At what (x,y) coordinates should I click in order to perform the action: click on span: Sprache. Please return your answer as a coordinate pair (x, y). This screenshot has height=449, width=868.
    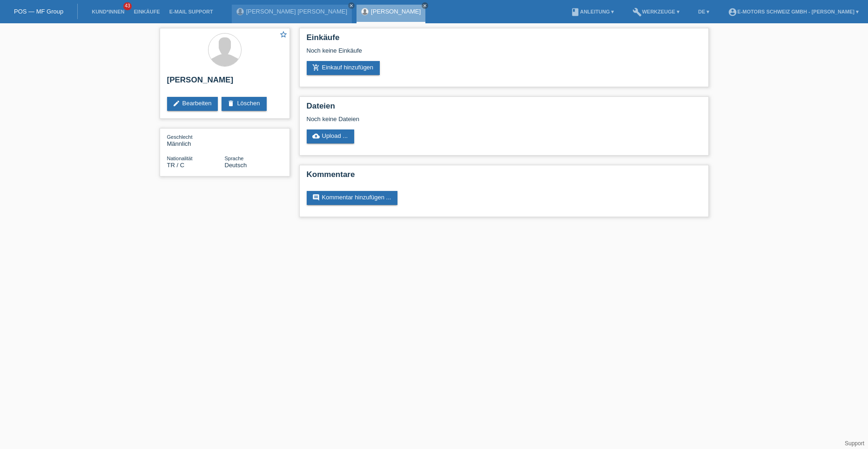
    Looking at the image, I should click on (235, 159).